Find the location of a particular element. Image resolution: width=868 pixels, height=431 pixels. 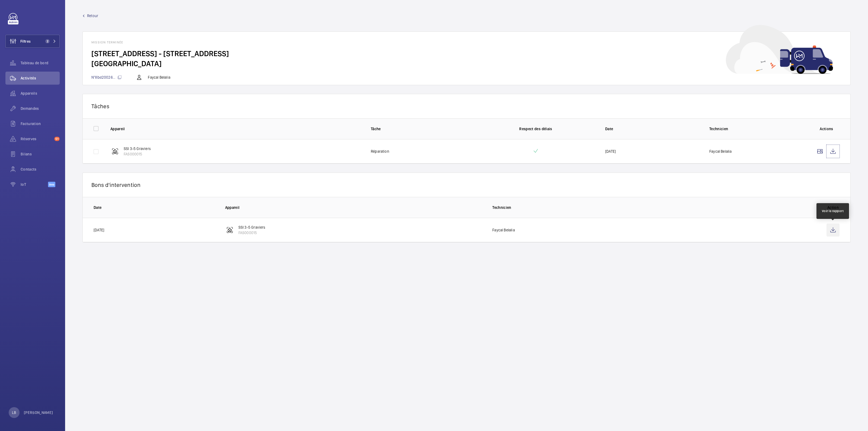

span: Filtres is located at coordinates (26, 41).